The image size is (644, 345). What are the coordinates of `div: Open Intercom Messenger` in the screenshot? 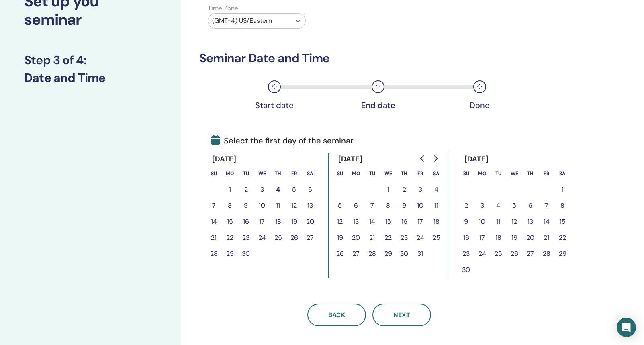 It's located at (626, 328).